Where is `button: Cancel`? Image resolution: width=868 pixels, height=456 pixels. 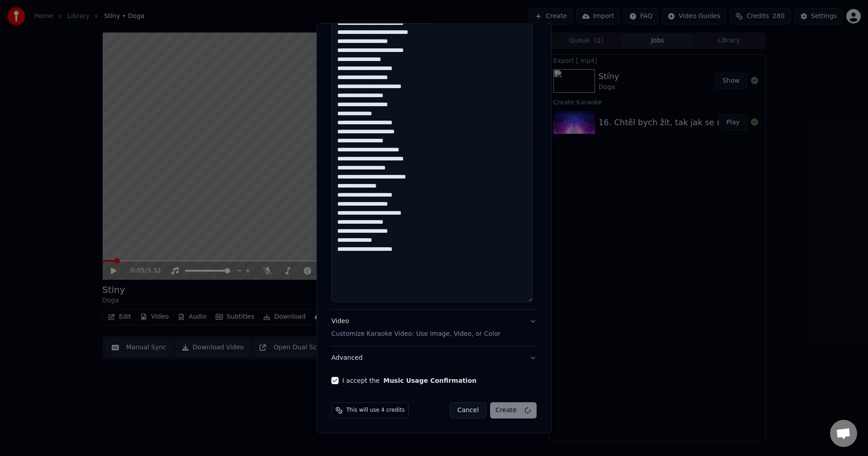 button: Cancel is located at coordinates (468, 410).